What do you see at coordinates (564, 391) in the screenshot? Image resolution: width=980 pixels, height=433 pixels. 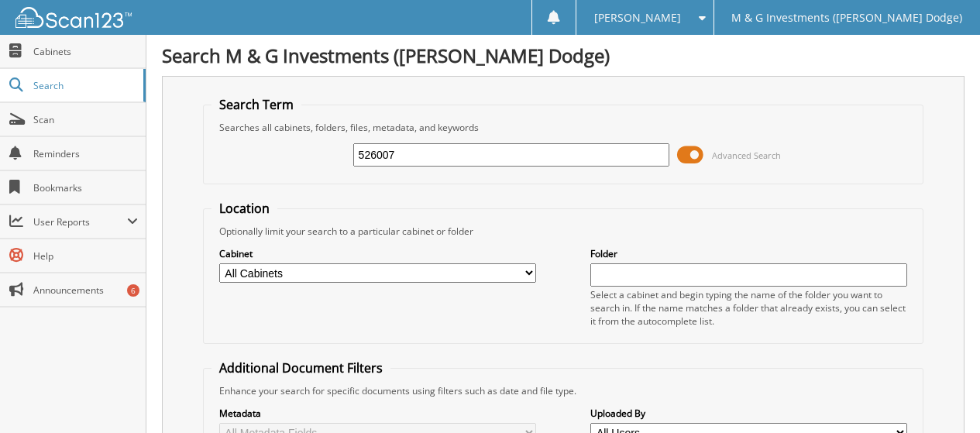 I see `div: Enhance your search for specific documents using filters such as date and file type.` at bounding box center [564, 391].